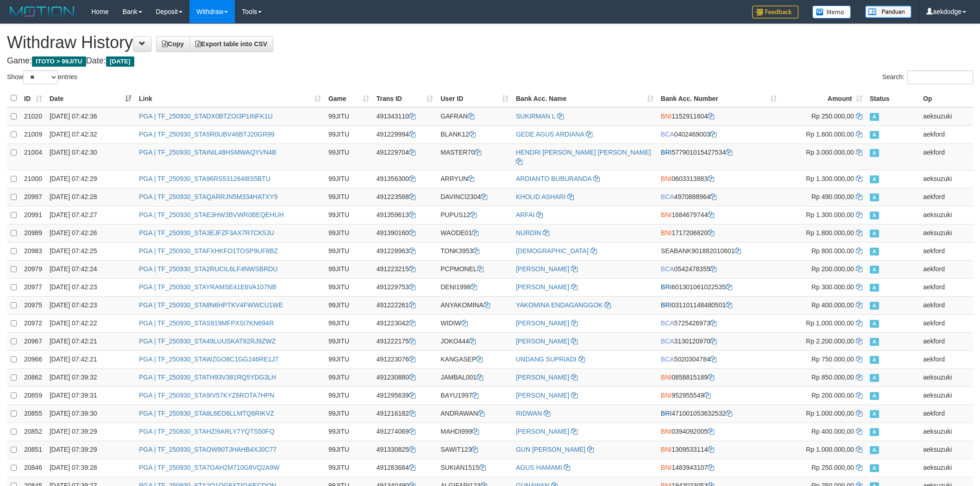 The image size is (980, 486). What do you see at coordinates (719, 432) in the screenshot?
I see `td: 0394092005` at bounding box center [719, 432].